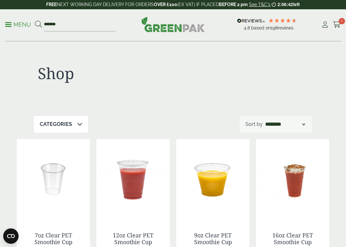  I want to click on img: 9oz pet clear smoothie cup, so click(213, 179).